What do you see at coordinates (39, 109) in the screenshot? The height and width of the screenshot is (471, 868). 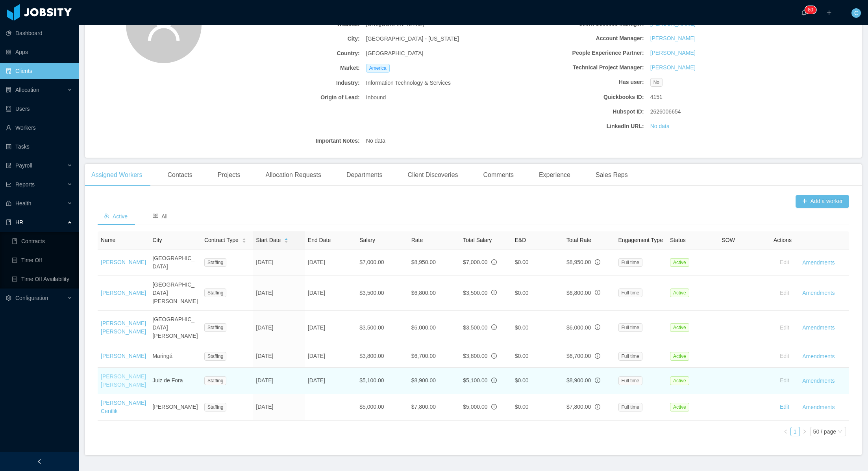 I see `a: icon: robotUsers` at bounding box center [39, 109].